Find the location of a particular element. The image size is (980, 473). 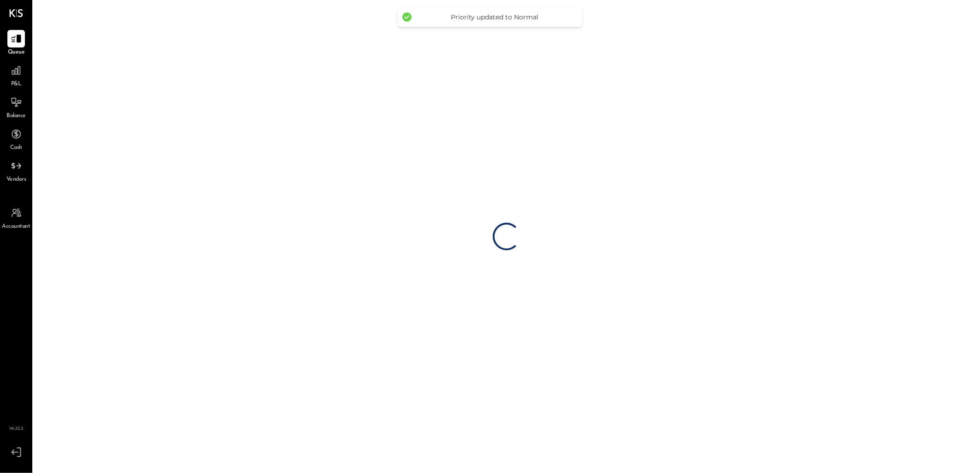

span: P&L is located at coordinates (16, 84).